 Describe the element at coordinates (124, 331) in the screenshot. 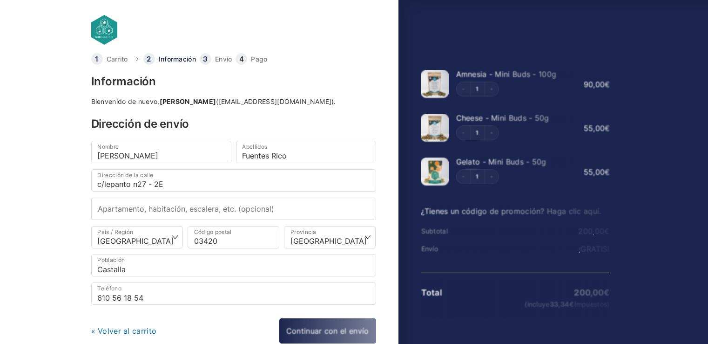

I see `a: « Volver al carrito` at that location.